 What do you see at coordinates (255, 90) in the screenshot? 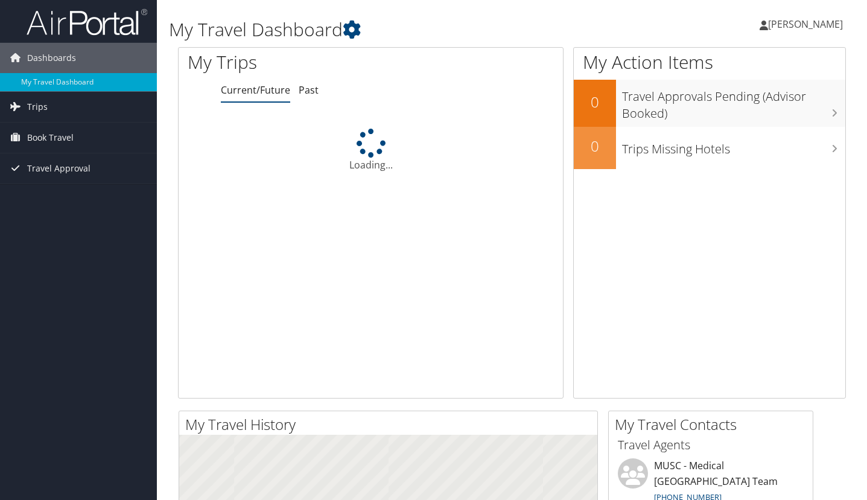
I see `a: Current/Future` at bounding box center [255, 90].